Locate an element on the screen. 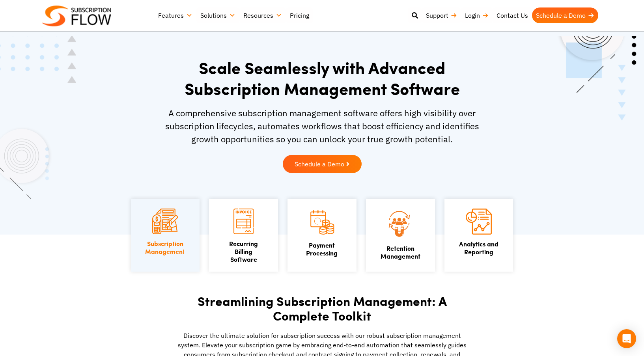  a: Support is located at coordinates (441, 16).